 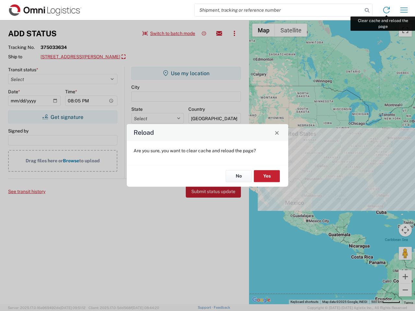 I want to click on button: Yes, so click(x=267, y=176).